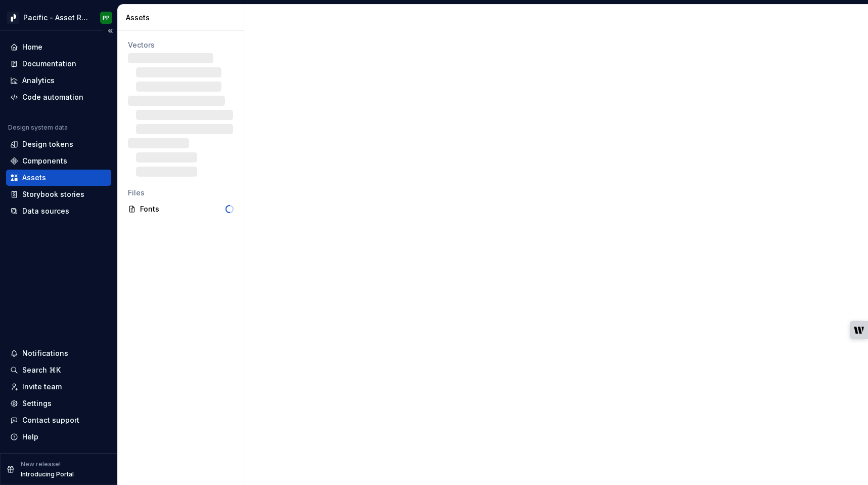 The image size is (868, 485). What do you see at coordinates (110, 31) in the screenshot?
I see `button: Collapse sidebar` at bounding box center [110, 31].